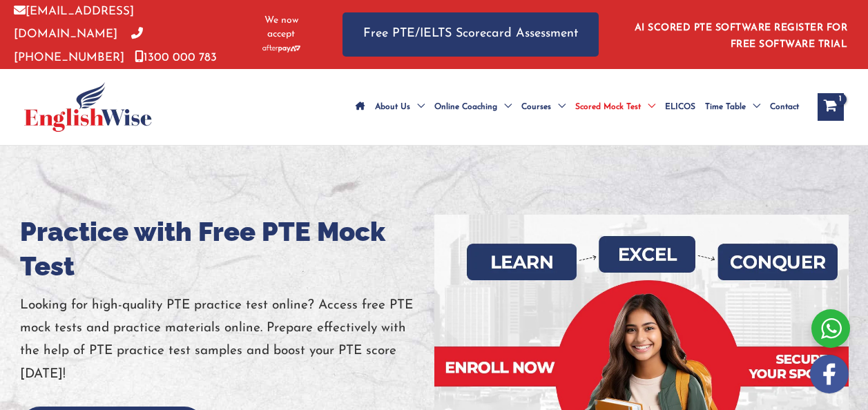 The width and height of the screenshot is (868, 410). Describe the element at coordinates (473, 107) in the screenshot. I see `a: Online CoachingMenu Toggle` at that location.